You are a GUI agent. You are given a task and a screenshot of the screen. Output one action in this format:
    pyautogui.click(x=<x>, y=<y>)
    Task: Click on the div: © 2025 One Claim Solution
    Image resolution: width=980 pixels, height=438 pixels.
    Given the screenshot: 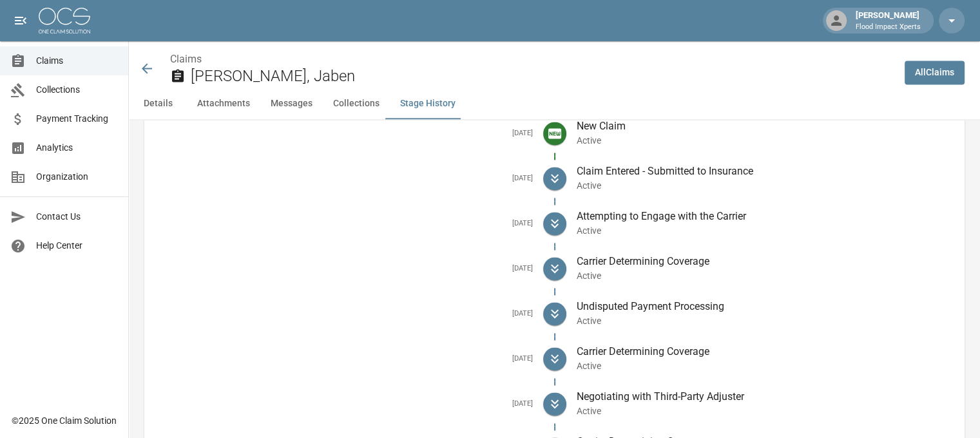 What is the action you would take?
    pyautogui.click(x=64, y=421)
    